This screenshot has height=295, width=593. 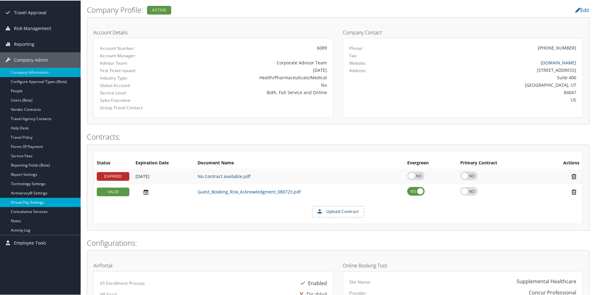 I want to click on h4: Company Contact:, so click(x=463, y=32).